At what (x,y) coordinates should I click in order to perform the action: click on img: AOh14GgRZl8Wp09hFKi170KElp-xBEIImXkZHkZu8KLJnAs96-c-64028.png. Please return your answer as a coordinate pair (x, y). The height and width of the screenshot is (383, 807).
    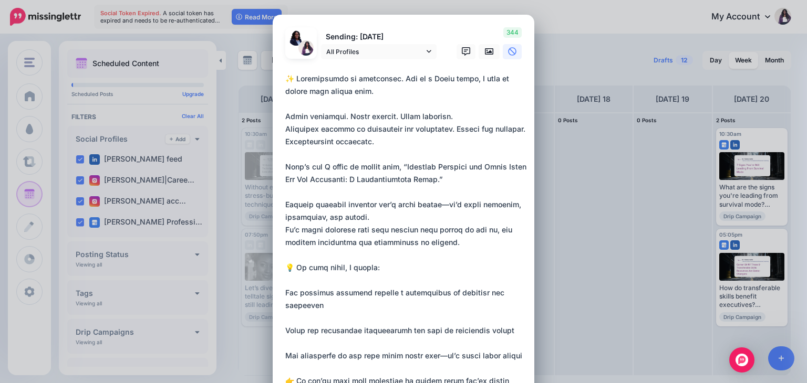
    Looking at the image, I should click on (306, 48).